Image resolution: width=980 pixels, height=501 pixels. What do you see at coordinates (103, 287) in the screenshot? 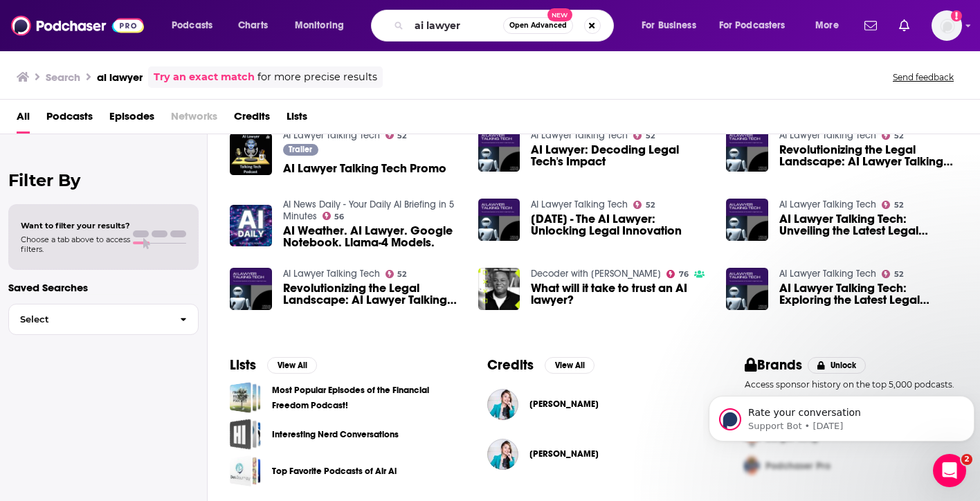
I see `p: Saved Searches` at bounding box center [103, 287].